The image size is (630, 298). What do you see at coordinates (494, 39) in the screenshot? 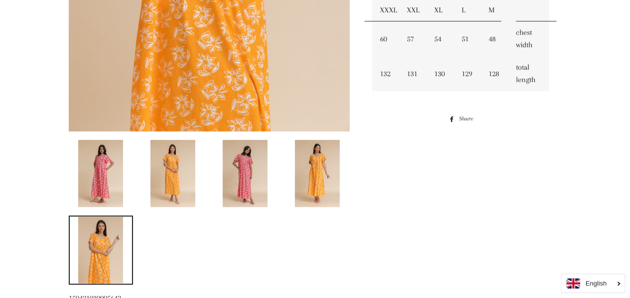
I see `td: 48` at bounding box center [494, 39].